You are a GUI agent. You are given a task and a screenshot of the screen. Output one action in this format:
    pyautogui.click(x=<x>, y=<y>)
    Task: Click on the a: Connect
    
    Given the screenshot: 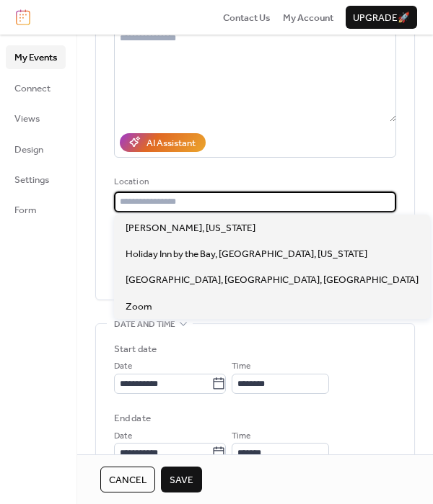 What is the action you would take?
    pyautogui.click(x=35, y=88)
    